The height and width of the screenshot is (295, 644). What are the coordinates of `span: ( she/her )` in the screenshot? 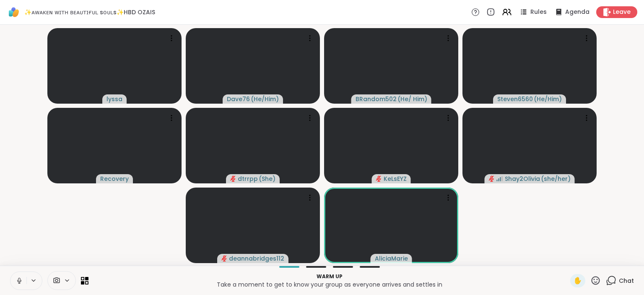 It's located at (556, 179).